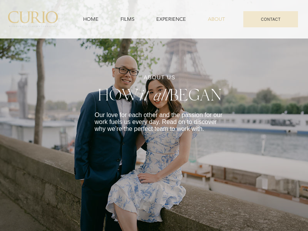 The image size is (308, 231). What do you see at coordinates (160, 77) in the screenshot?
I see `p: ABOUT US` at bounding box center [160, 77].